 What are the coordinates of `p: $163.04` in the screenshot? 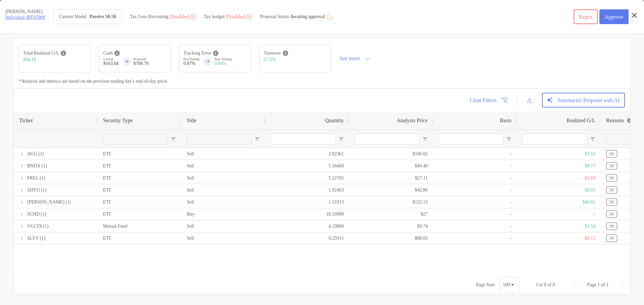 It's located at (111, 64).